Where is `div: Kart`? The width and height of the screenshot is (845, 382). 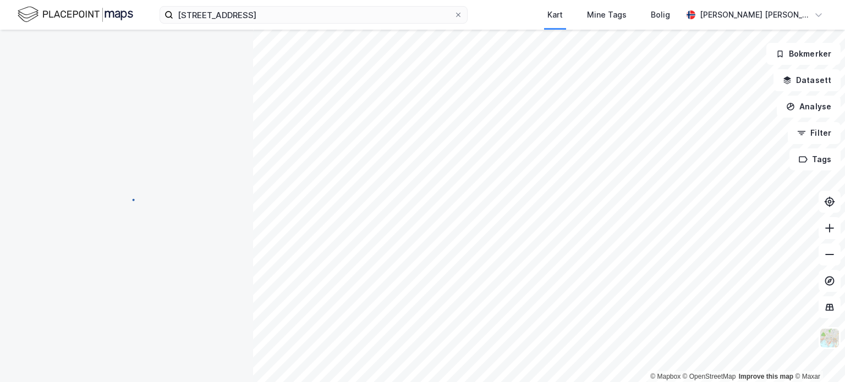
div: Kart is located at coordinates (555, 15).